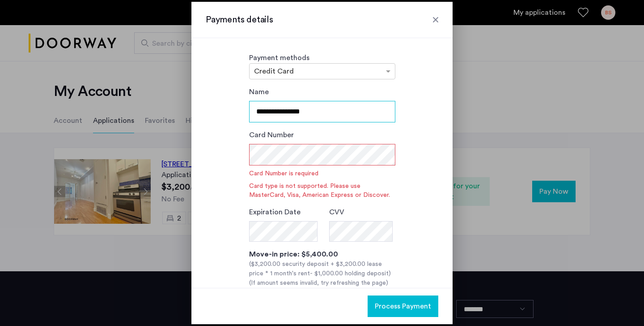  I want to click on label: Payment methods, so click(279, 58).